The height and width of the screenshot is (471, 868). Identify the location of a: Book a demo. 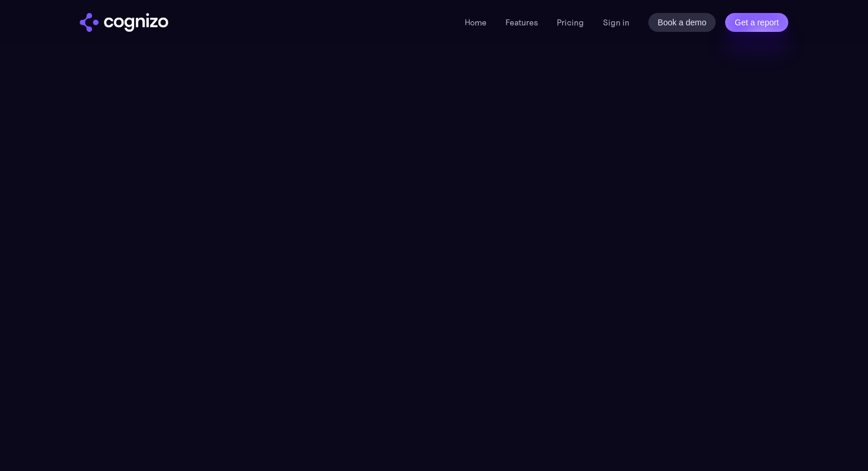
(682, 22).